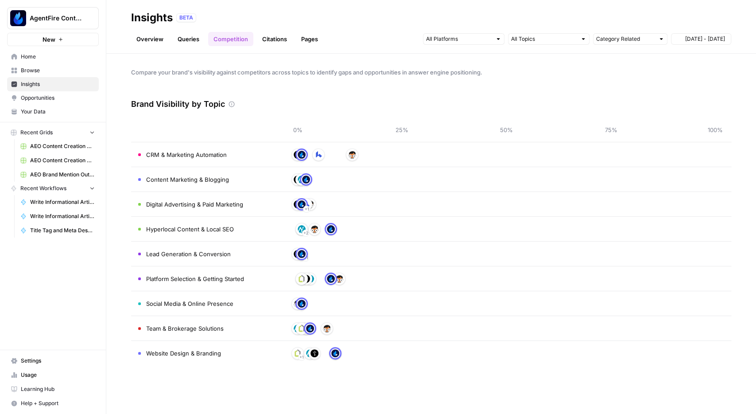 Image resolution: width=756 pixels, height=414 pixels. I want to click on span: Social Media & Online Presence, so click(190, 303).